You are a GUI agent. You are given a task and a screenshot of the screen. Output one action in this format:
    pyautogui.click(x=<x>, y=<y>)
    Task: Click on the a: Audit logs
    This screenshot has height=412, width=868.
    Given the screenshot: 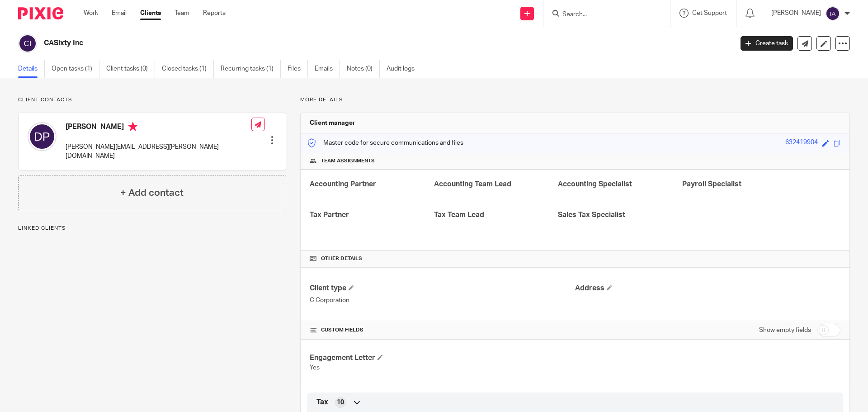 What is the action you would take?
    pyautogui.click(x=404, y=69)
    